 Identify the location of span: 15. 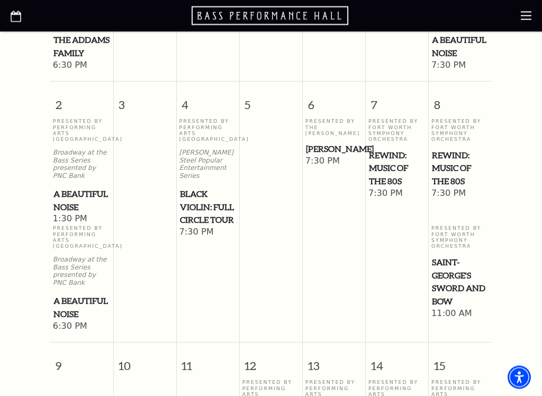
(460, 361).